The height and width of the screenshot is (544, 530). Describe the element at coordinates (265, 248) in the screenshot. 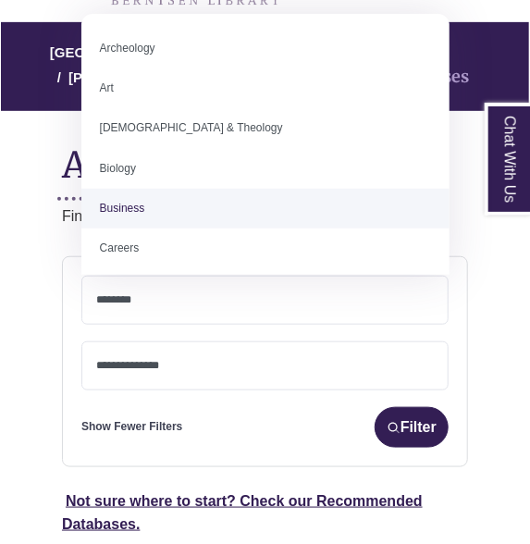

I see `li: Careers` at that location.